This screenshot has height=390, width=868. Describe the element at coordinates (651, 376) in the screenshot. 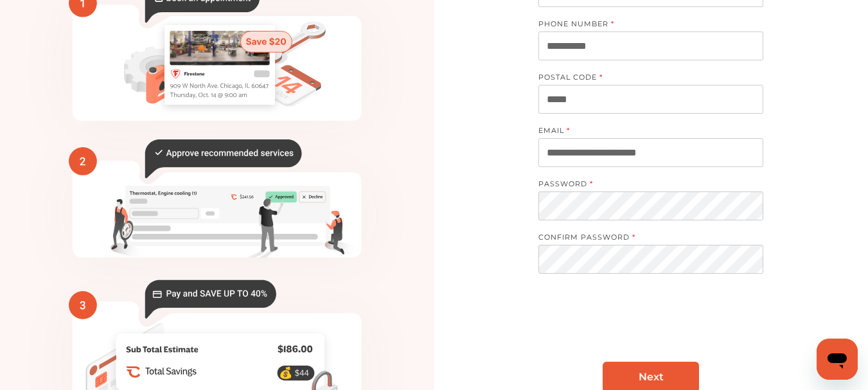

I see `span: Next` at that location.